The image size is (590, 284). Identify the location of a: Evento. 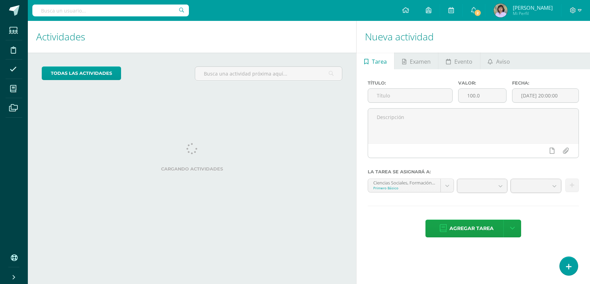
(459, 61).